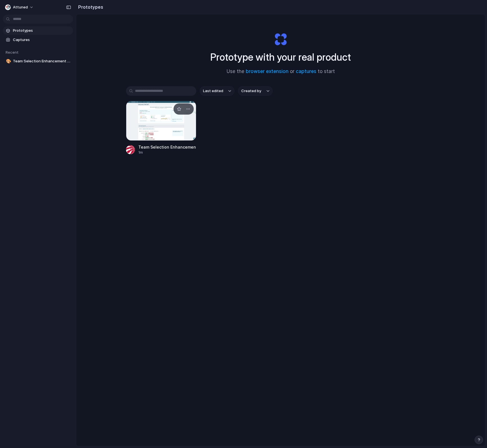  Describe the element at coordinates (38, 40) in the screenshot. I see `a: Captures` at that location.